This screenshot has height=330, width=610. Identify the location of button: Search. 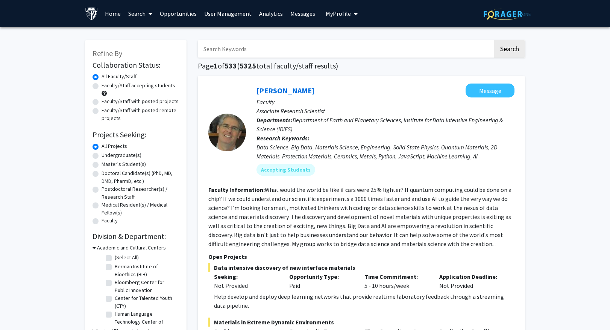
(509, 49).